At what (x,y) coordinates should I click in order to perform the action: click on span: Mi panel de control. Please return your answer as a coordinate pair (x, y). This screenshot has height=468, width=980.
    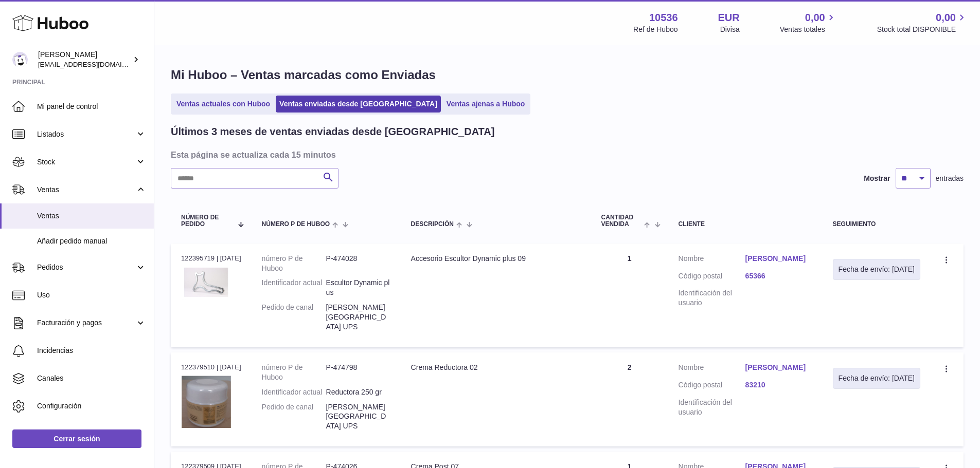
    Looking at the image, I should click on (91, 107).